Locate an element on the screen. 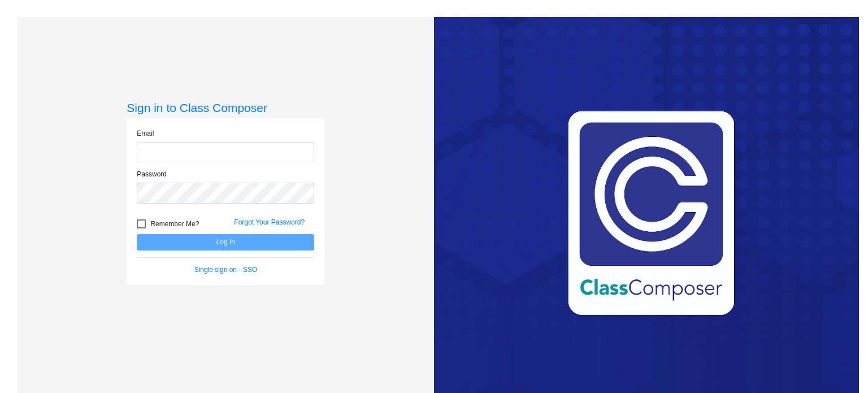  button: Log In is located at coordinates (226, 241).